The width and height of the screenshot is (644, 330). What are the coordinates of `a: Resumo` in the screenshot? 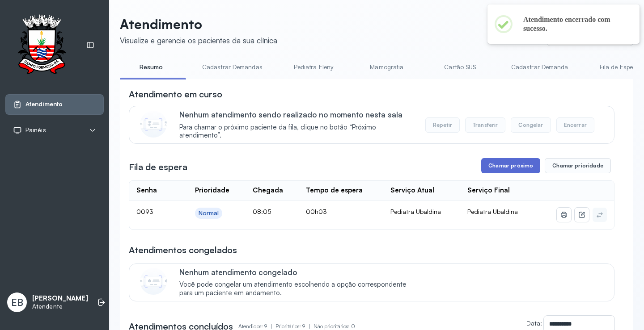 It's located at (151, 67).